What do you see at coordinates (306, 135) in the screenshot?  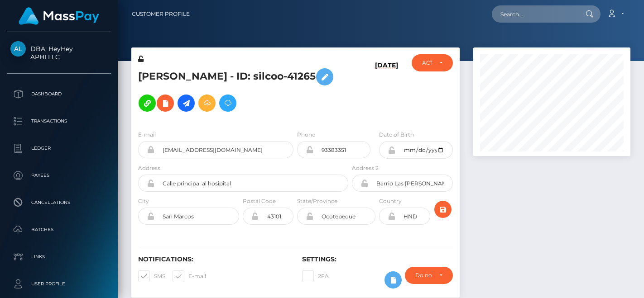 I see `label: Phone` at bounding box center [306, 135].